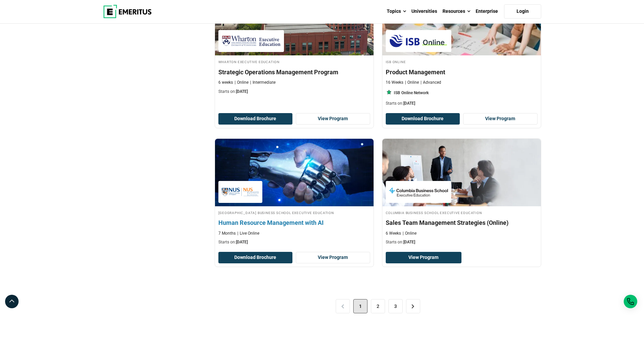 This screenshot has height=342, width=644. Describe the element at coordinates (411, 93) in the screenshot. I see `p: ISB Online Network` at that location.